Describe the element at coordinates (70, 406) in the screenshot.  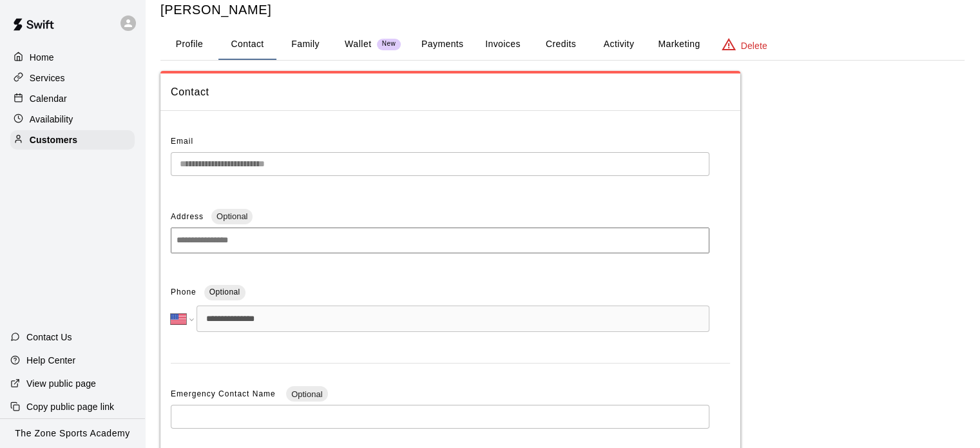
I see `p: Copy public page link` at that location.